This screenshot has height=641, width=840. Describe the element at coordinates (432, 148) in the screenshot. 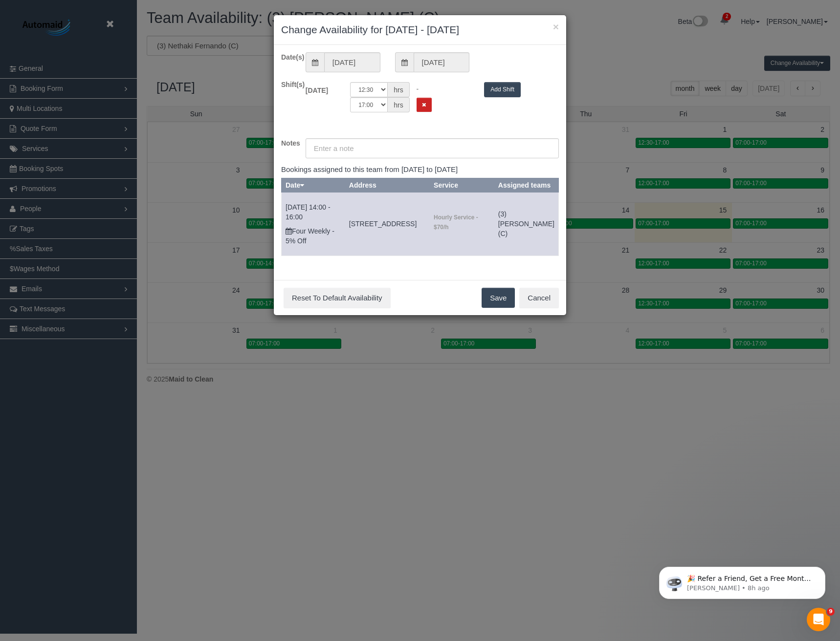

I see `input: Enter a note` at that location.